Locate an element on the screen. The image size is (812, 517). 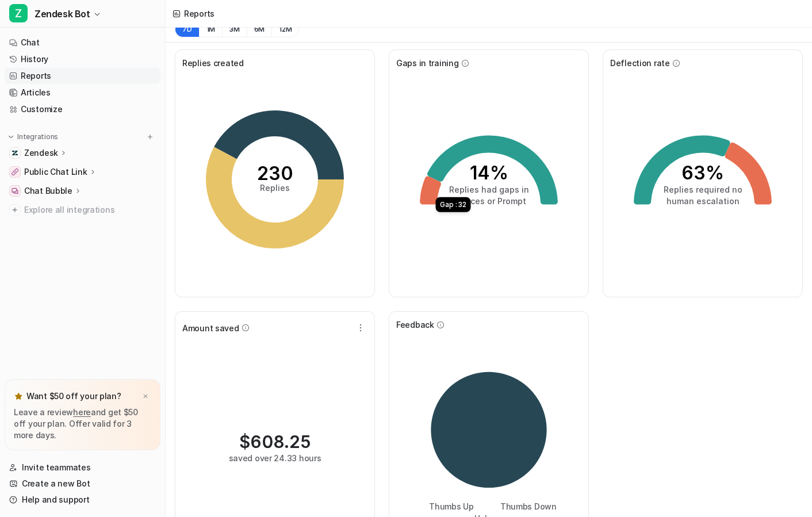
img: star is located at coordinates (18, 397).